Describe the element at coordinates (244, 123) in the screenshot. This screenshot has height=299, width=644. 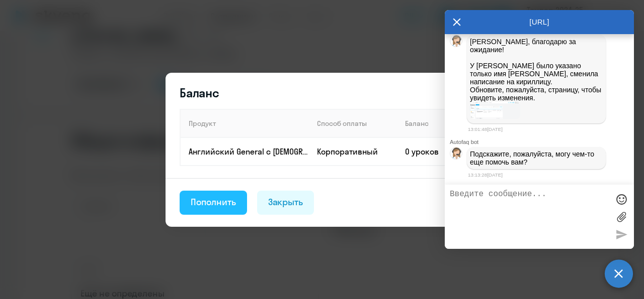
I see `th: Продукт` at that location.